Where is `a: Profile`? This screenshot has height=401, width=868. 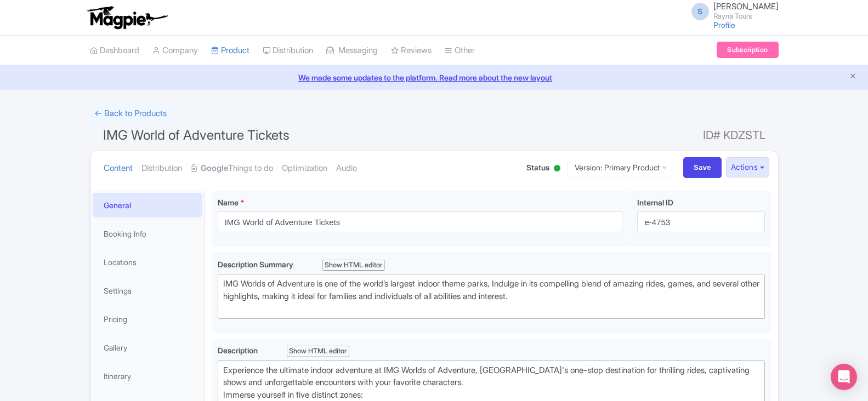 a: Profile is located at coordinates (724, 24).